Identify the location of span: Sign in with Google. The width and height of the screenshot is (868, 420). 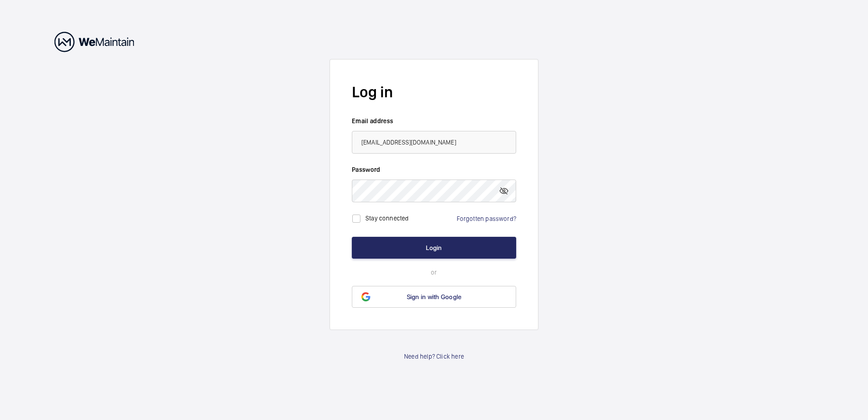
(434, 297).